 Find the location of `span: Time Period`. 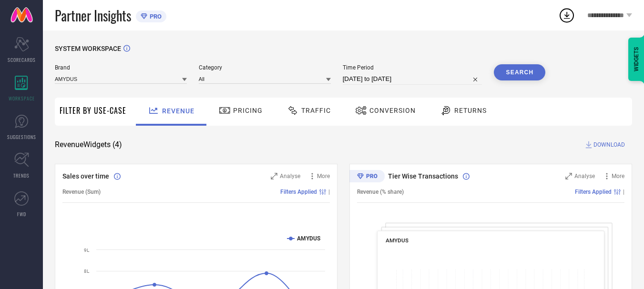

span: Time Period is located at coordinates (412, 68).